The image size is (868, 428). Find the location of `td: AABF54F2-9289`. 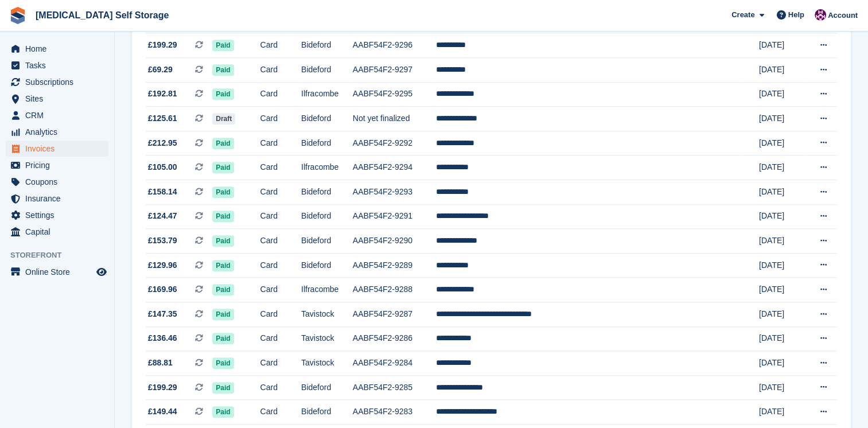

td: AABF54F2-9289 is located at coordinates (394, 265).